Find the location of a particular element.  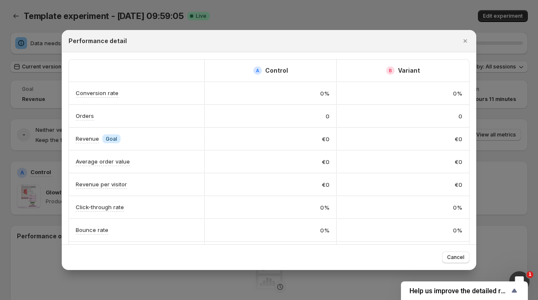

p: Bounce rate is located at coordinates (92, 230).